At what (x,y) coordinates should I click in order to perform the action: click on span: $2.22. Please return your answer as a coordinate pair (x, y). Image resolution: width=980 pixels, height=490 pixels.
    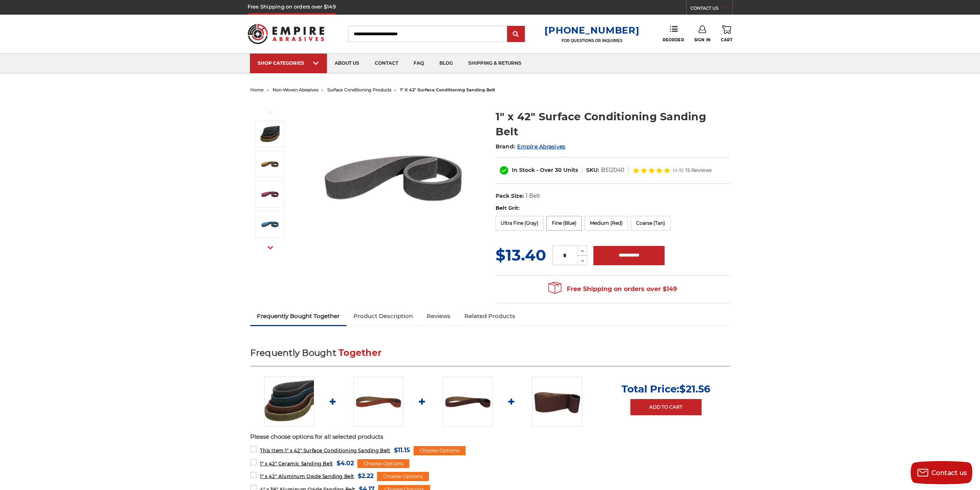
    Looking at the image, I should click on (366, 476).